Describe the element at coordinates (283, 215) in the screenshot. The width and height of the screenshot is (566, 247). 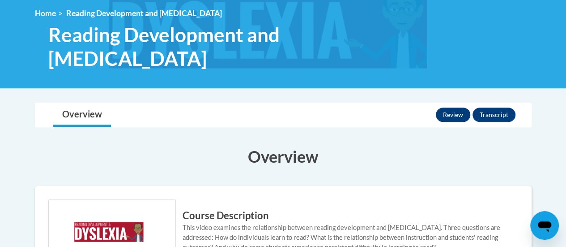
I see `h3: Course Description` at that location.